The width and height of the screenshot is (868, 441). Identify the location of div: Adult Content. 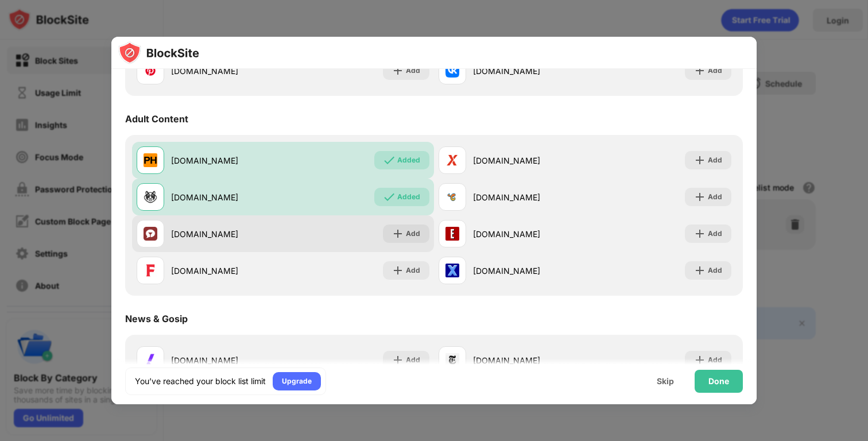
(157, 119).